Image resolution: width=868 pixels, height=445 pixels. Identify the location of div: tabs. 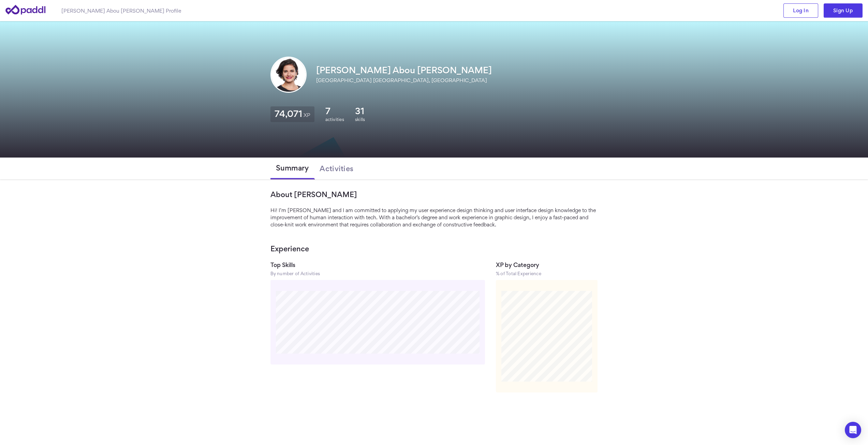
(434, 168).